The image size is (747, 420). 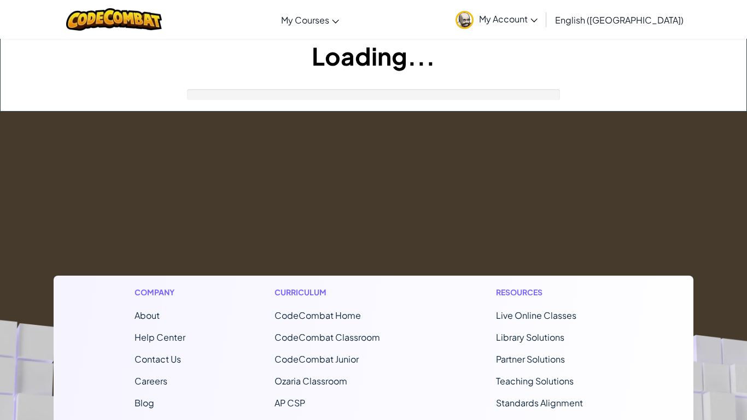 I want to click on h1: Company, so click(x=160, y=292).